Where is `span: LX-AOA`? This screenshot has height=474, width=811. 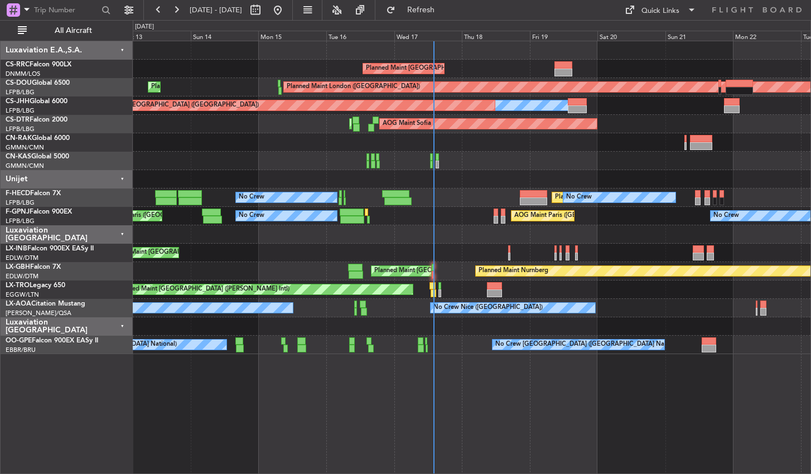 span: LX-AOA is located at coordinates (18, 304).